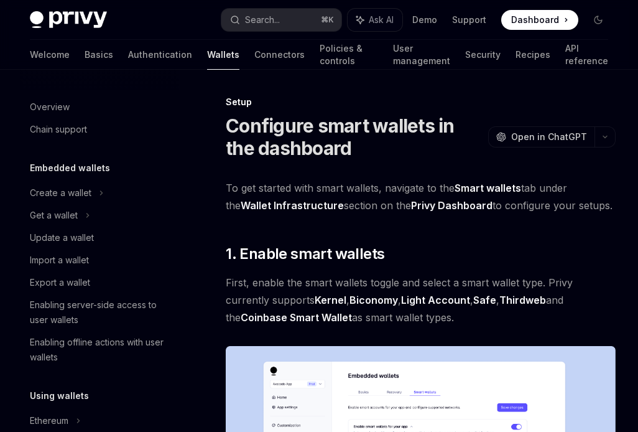 The image size is (638, 432). What do you see at coordinates (99, 129) in the screenshot?
I see `a: Chain support` at bounding box center [99, 129].